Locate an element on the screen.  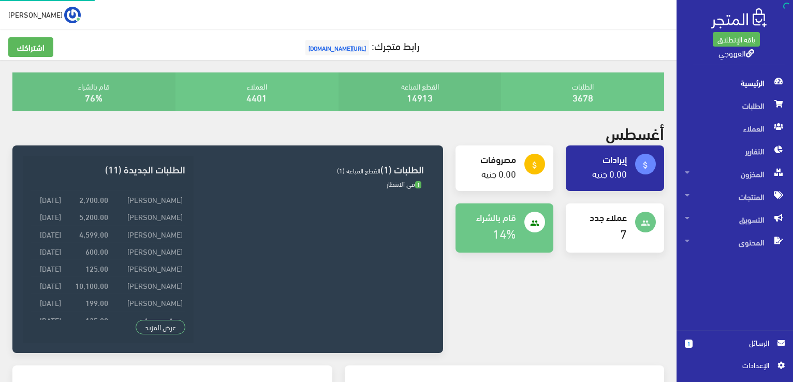
h3: الطلبات (1) is located at coordinates (313, 169).